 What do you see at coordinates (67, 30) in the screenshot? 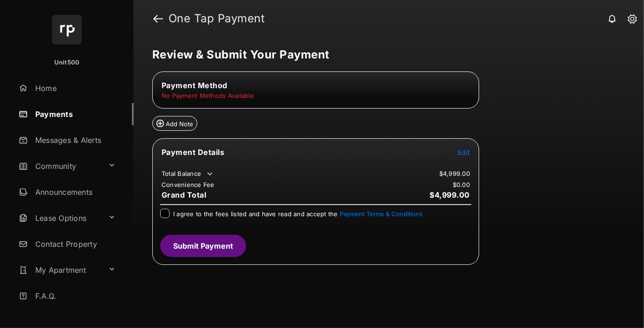
I see `img: svg+xml;base64,PHN2ZyB4bWxucz0iaHR0cDovL3d3dy53My5vcmcvMjAwMC9zdmciIHdpZHRoPSI2NCIgaGVpZ2h0PSI2NC...` at bounding box center [67, 30].